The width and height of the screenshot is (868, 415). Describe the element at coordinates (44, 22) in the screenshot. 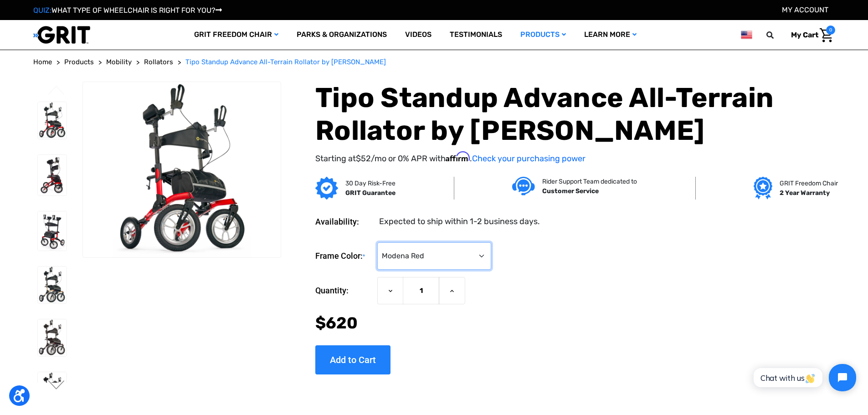

I see `span: Chat with us` at that location.